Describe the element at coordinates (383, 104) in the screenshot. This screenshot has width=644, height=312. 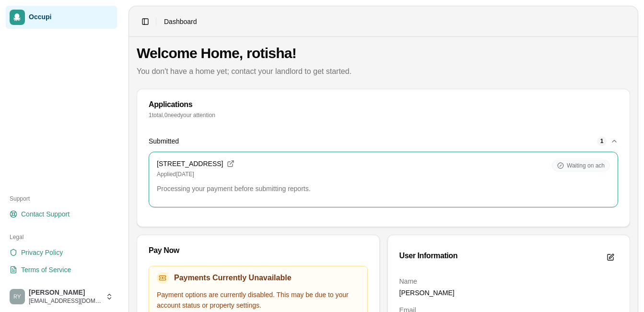
I see `div: Applications` at that location.